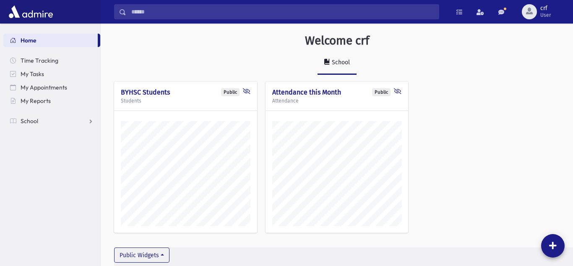 Image resolution: width=573 pixels, height=266 pixels. Describe the element at coordinates (340, 62) in the screenshot. I see `div: School` at that location.